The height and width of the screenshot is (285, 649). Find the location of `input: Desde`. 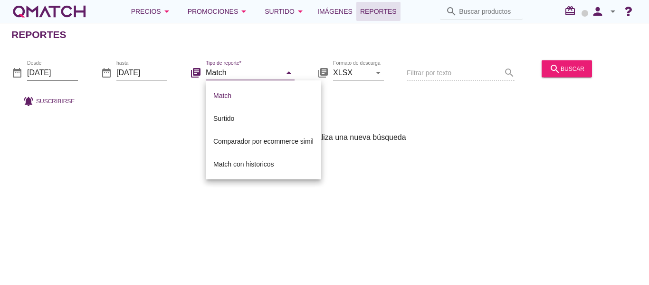

input: Desde is located at coordinates (52, 72).